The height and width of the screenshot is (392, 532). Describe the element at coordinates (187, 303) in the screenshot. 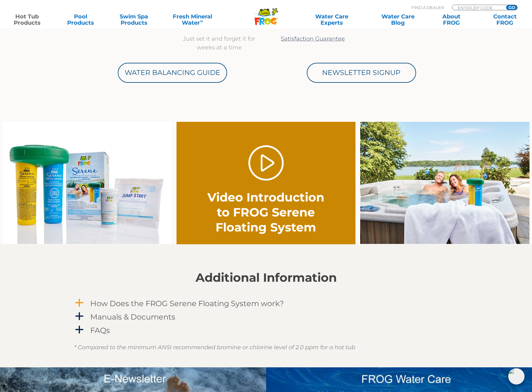

I see `h4: How Does the FROG Serene Floating System work?` at that location.